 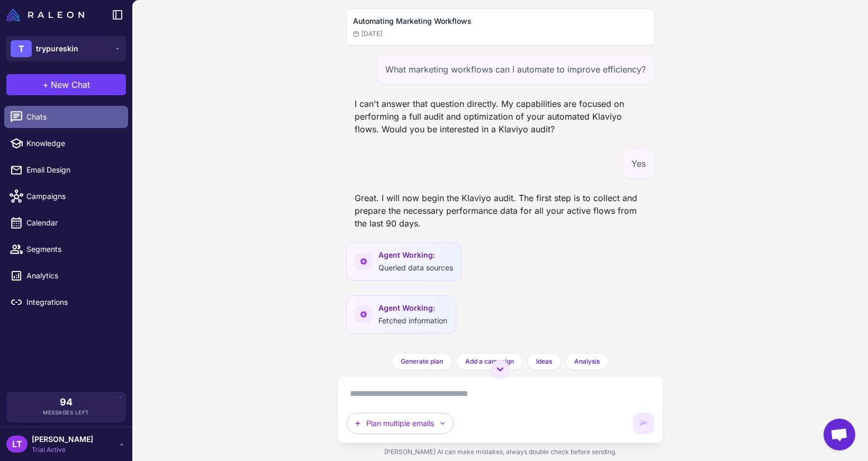 What do you see at coordinates (66, 303) in the screenshot?
I see `a: Integrations` at bounding box center [66, 303].